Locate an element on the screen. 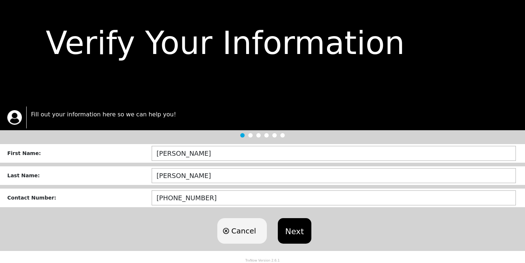 The height and width of the screenshot is (263, 525). img: trx now logo is located at coordinates (15, 117).